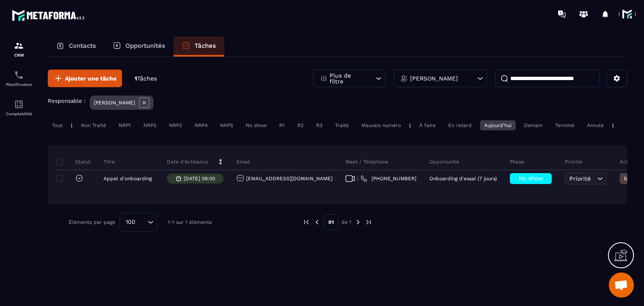 The height and width of the screenshot is (306, 644). Describe the element at coordinates (427, 126) in the screenshot. I see `div: À faire` at that location.